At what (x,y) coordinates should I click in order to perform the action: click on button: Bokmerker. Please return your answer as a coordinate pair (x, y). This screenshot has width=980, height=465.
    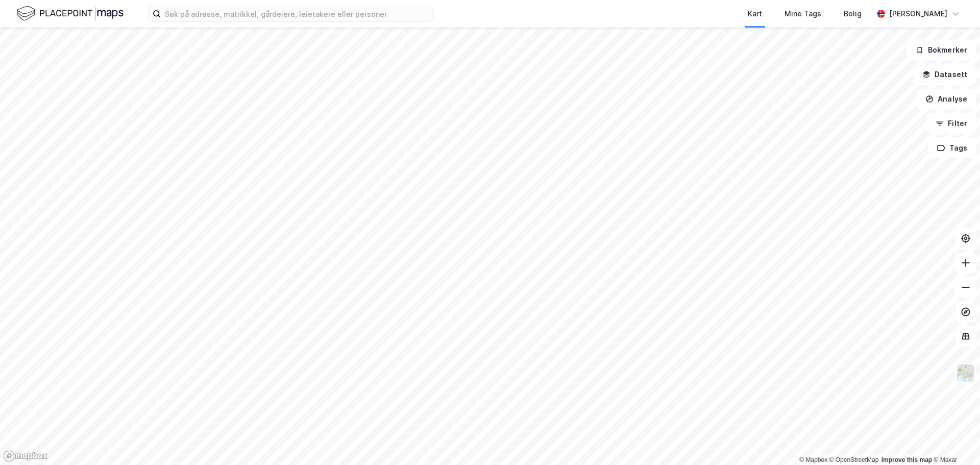
    Looking at the image, I should click on (942, 50).